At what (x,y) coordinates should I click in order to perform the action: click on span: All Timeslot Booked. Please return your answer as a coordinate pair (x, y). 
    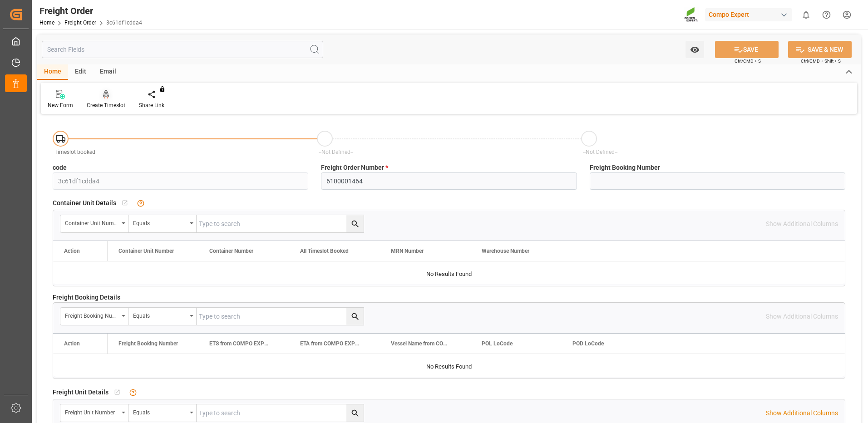
    Looking at the image, I should click on (324, 251).